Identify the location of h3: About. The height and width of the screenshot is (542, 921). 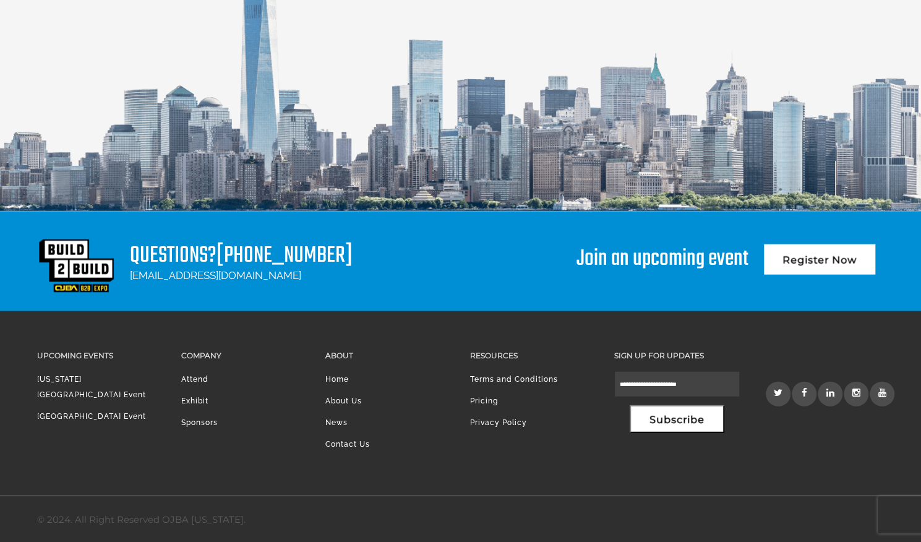
(388, 355).